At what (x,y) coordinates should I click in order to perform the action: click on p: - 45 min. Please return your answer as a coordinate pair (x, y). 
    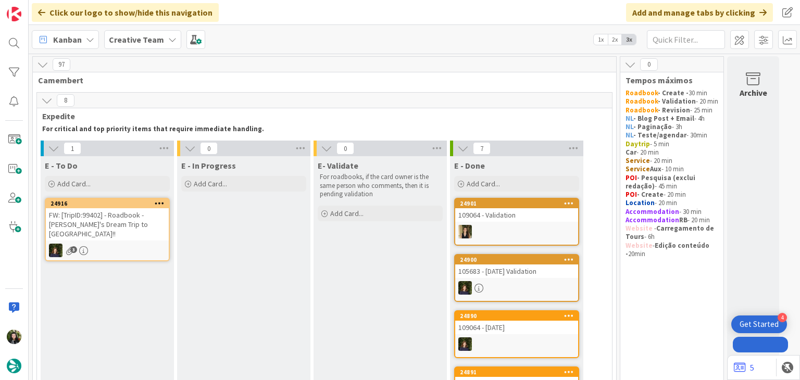
    Looking at the image, I should click on (672, 182).